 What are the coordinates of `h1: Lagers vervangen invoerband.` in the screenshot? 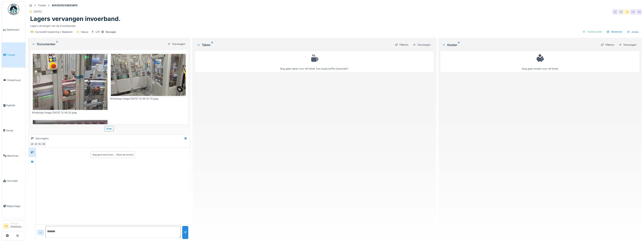 It's located at (75, 19).